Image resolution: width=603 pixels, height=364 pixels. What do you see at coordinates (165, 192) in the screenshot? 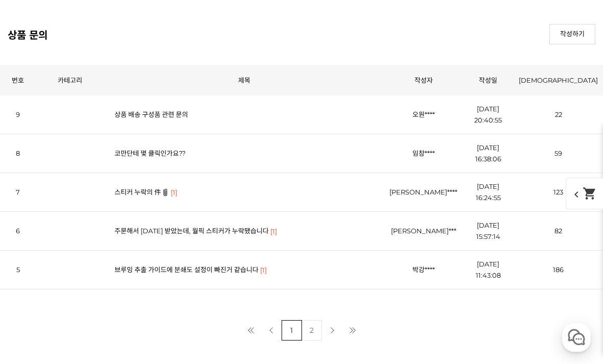
I see `img: 파일첨부` at bounding box center [165, 192].